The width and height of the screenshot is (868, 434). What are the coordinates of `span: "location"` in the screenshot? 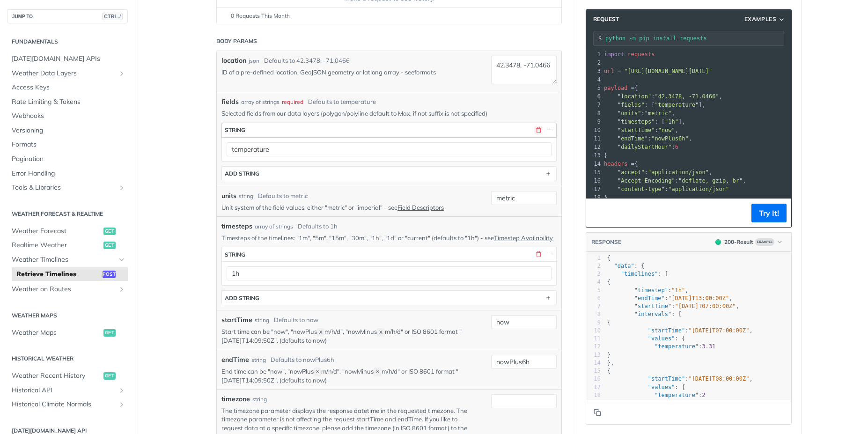 It's located at (635, 97).